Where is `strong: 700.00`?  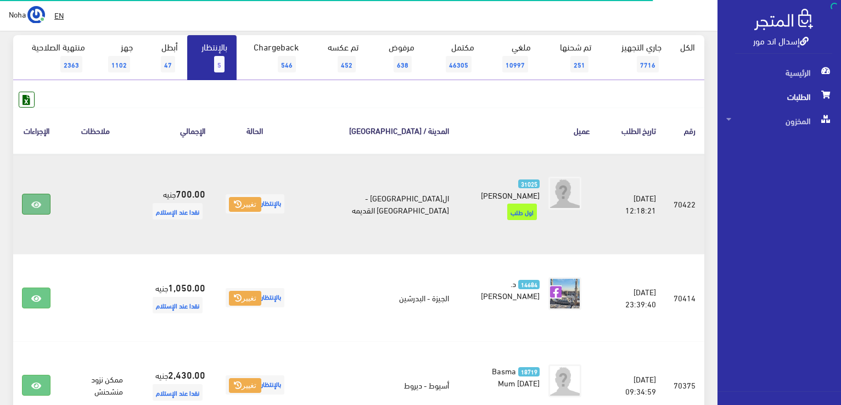 strong: 700.00 is located at coordinates (191, 193).